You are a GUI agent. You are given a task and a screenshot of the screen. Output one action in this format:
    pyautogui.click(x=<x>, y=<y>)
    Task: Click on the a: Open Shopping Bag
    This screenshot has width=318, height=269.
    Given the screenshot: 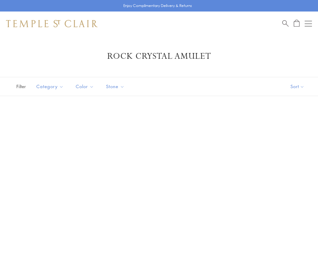 What is the action you would take?
    pyautogui.click(x=296, y=23)
    